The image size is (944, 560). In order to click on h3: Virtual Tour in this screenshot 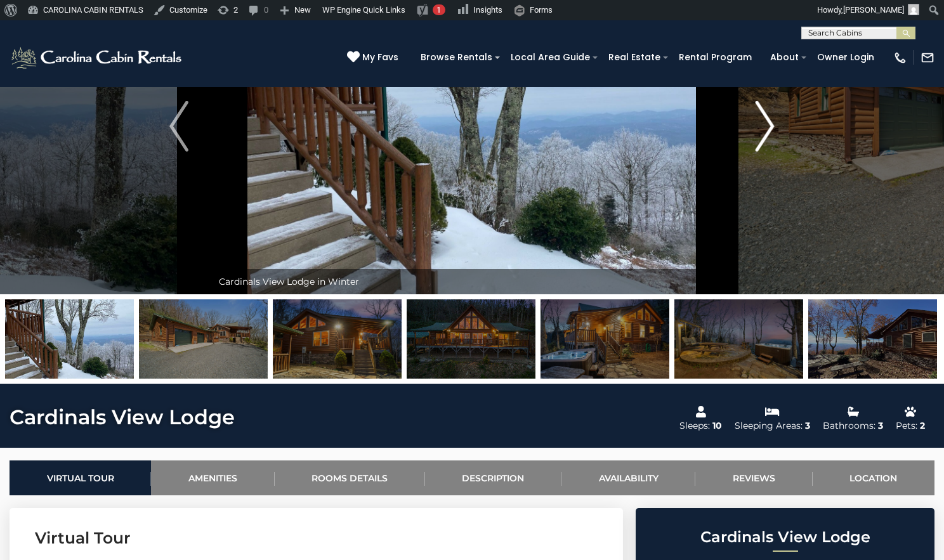, I will do `click(316, 538)`.